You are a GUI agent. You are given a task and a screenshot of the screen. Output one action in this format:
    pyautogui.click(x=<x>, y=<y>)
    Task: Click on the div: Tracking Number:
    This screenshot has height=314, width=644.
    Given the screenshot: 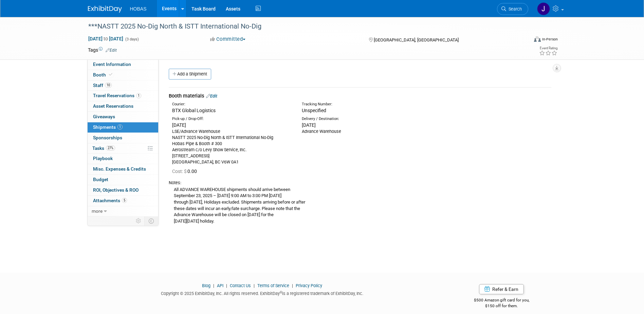 What is the action you would take?
    pyautogui.click(x=378, y=104)
    